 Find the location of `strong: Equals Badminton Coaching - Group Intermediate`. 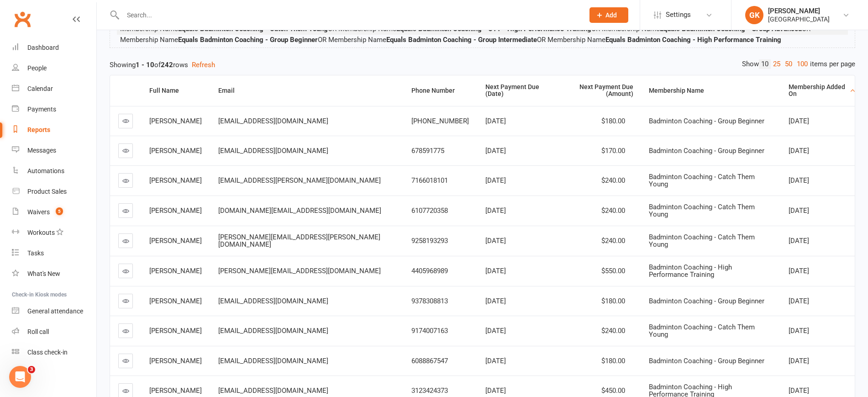

strong: Equals Badminton Coaching - Group Intermediate is located at coordinates (462, 39).